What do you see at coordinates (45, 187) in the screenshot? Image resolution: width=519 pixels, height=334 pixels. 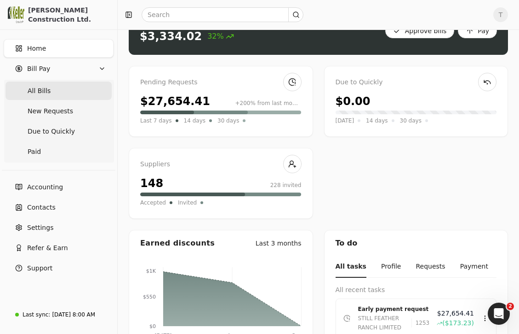 I see `span: Accounting` at bounding box center [45, 187].